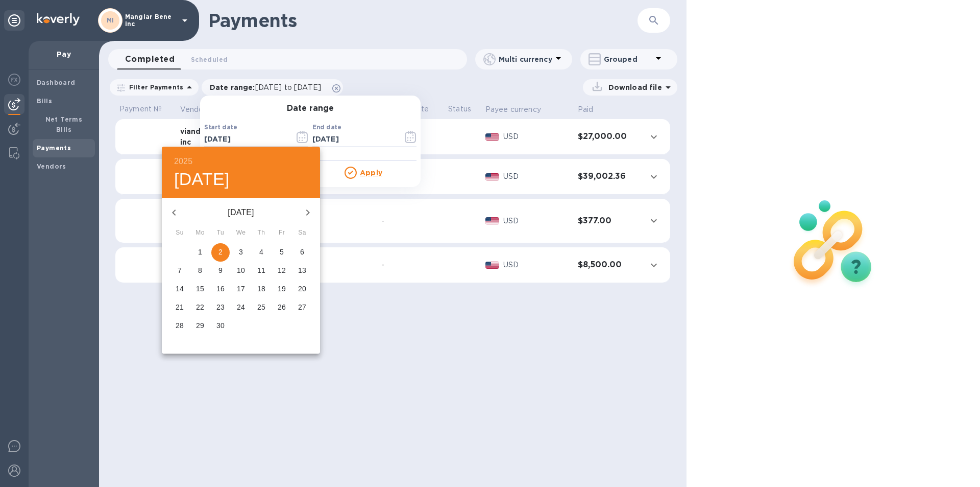 The height and width of the screenshot is (487, 980). I want to click on button: 12, so click(282, 271).